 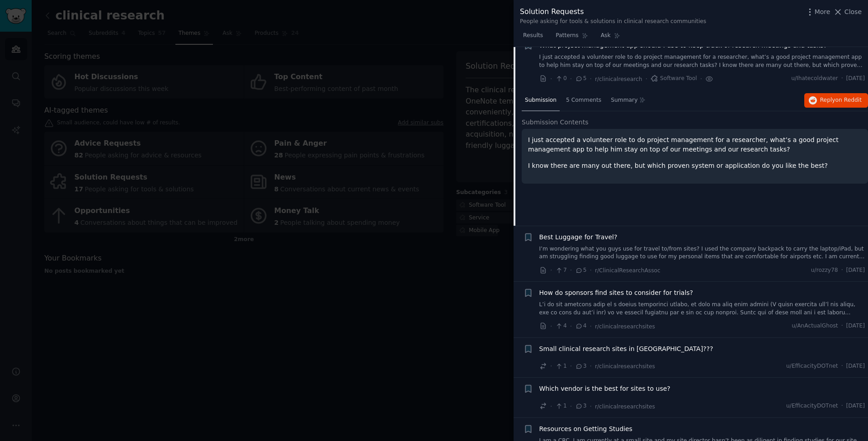 What do you see at coordinates (624, 100) in the screenshot?
I see `span: Summary` at bounding box center [624, 100].